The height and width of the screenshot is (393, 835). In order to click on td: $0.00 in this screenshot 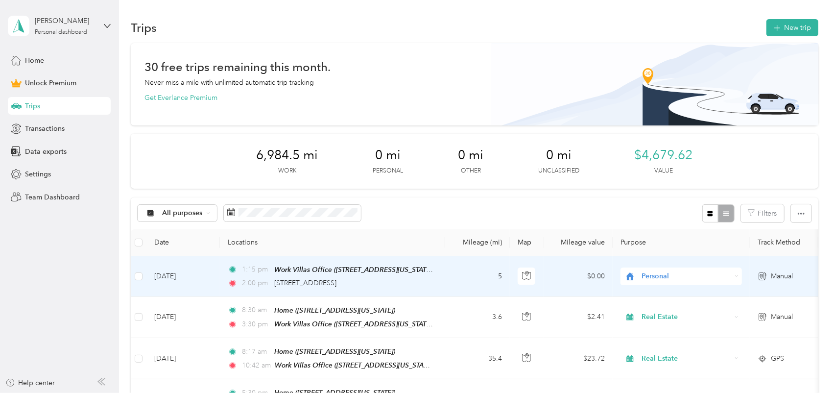, I will do `click(578, 276)`.